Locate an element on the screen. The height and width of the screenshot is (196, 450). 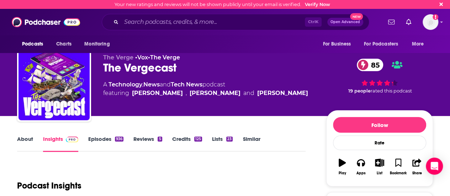
a: Charts is located at coordinates (64, 44).